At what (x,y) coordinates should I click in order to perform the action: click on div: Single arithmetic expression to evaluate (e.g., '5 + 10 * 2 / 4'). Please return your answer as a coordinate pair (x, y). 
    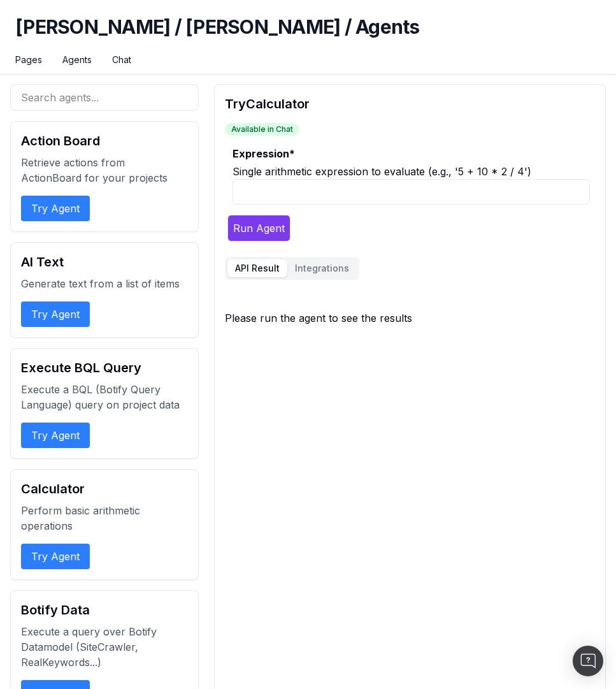
    Looking at the image, I should click on (412, 171).